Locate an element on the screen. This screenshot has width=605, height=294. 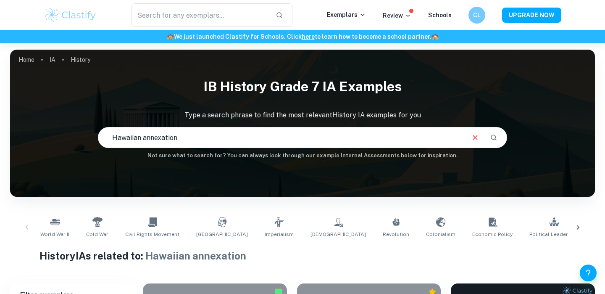
span: Cold War is located at coordinates (97, 234).